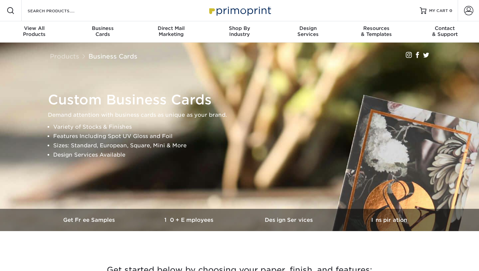 This screenshot has width=479, height=271. What do you see at coordinates (240, 32) in the screenshot?
I see `a: Shop ByIndustry` at bounding box center [240, 32].